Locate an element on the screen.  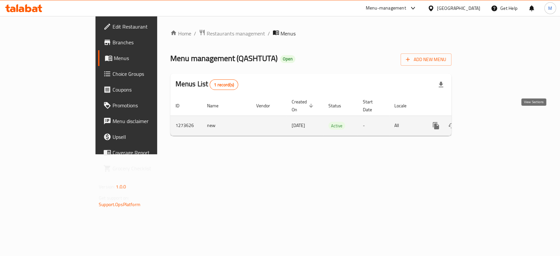
div: Active is located at coordinates (337, 126).